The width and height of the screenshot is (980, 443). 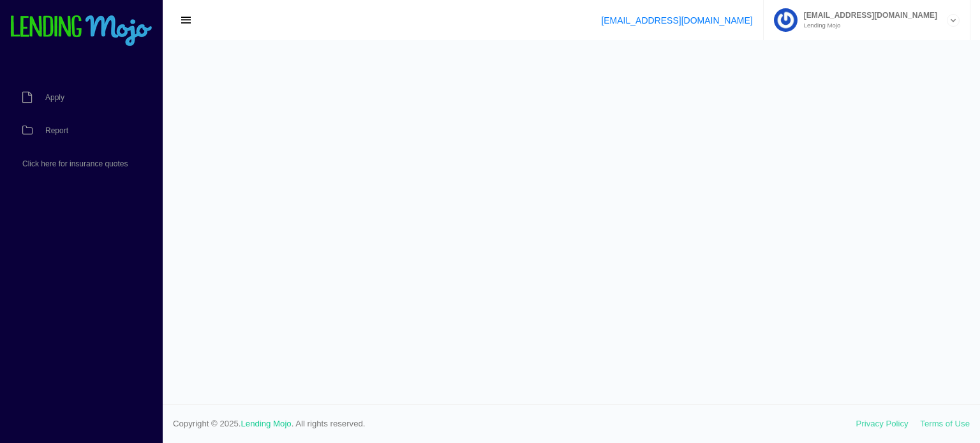 What do you see at coordinates (882, 423) in the screenshot?
I see `a: Privacy Policy` at bounding box center [882, 423].